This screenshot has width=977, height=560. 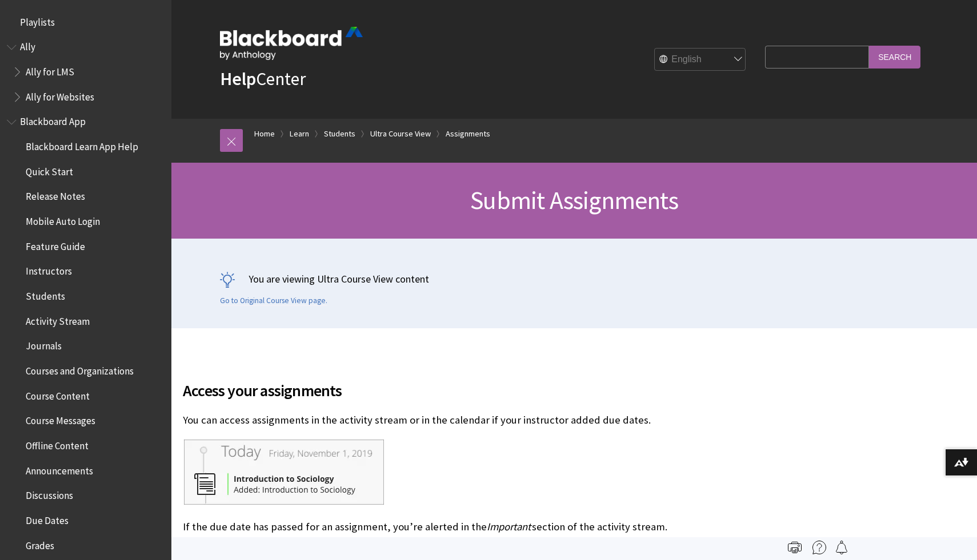 I want to click on span: Announcements, so click(x=60, y=468).